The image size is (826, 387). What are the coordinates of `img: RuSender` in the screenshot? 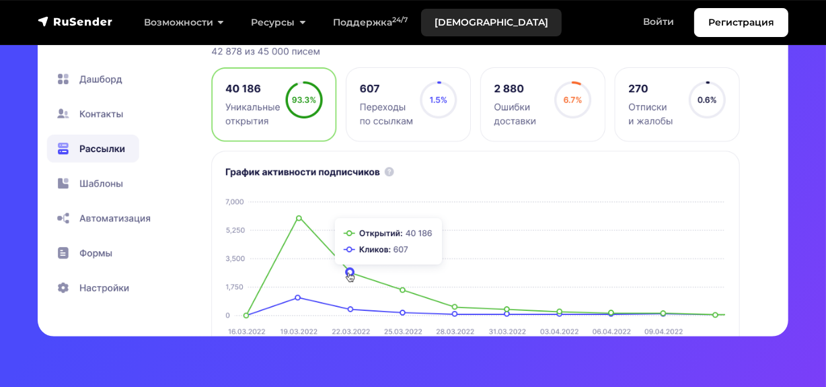 It's located at (75, 22).